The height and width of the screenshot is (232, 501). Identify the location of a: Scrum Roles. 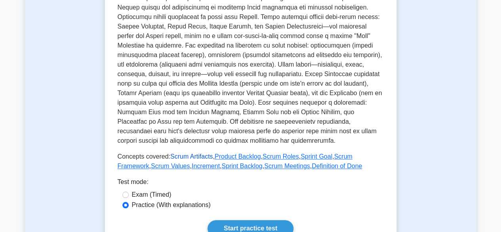
(281, 156).